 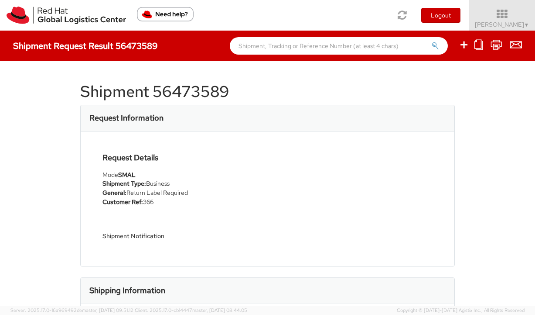 I want to click on h4: Request Details, so click(x=181, y=157).